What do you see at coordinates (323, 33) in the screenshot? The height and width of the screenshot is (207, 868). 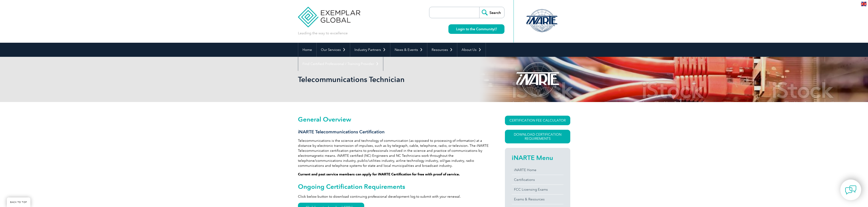 I see `p: Leading the way to excellence` at bounding box center [323, 33].